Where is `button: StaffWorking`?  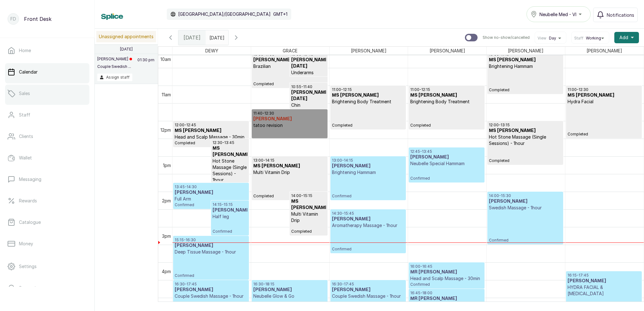
button: StaffWorking is located at coordinates (590, 38).